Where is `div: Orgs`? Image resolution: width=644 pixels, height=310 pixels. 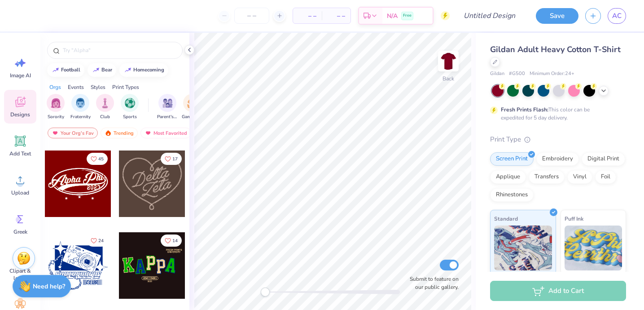
div: Orgs is located at coordinates (55, 87).